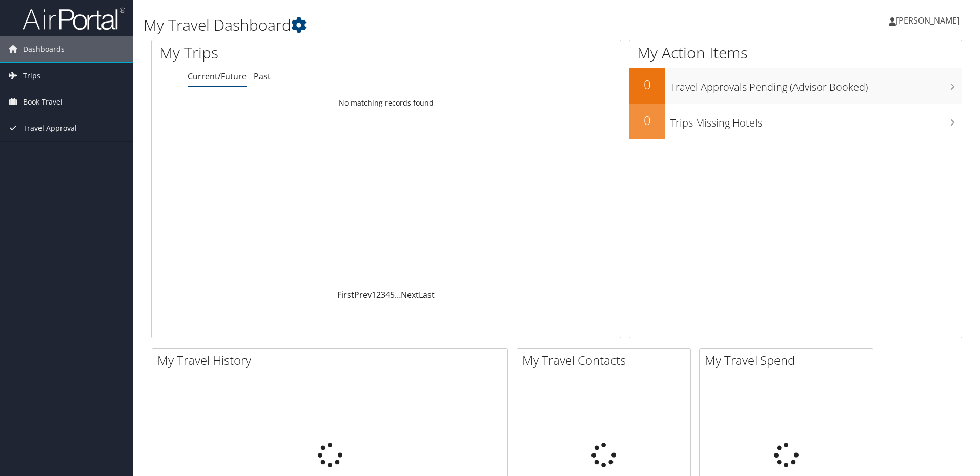  Describe the element at coordinates (345, 295) in the screenshot. I see `a: First` at that location.